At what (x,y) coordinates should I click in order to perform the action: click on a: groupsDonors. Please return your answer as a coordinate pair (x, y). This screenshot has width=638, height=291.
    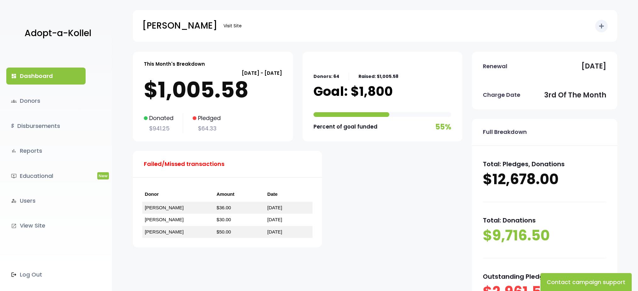
    Looking at the image, I should click on (46, 101).